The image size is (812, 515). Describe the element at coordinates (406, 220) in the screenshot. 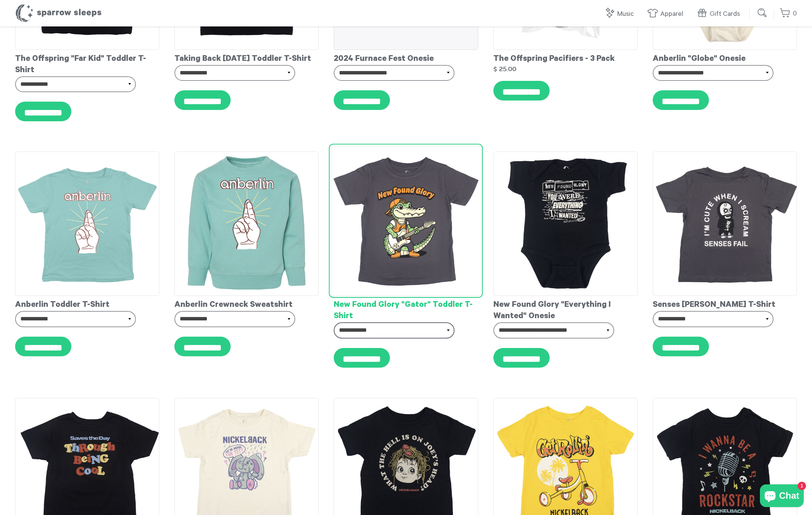

I see `img: NewFoundGlory-Gator-ToddlerT-shirt_grande.jpg` at that location.